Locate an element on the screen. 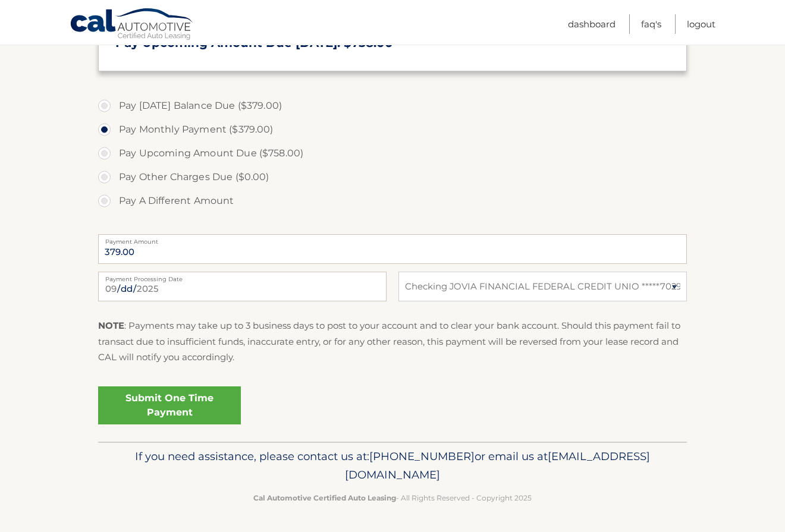  strong: NOTE is located at coordinates (111, 325).